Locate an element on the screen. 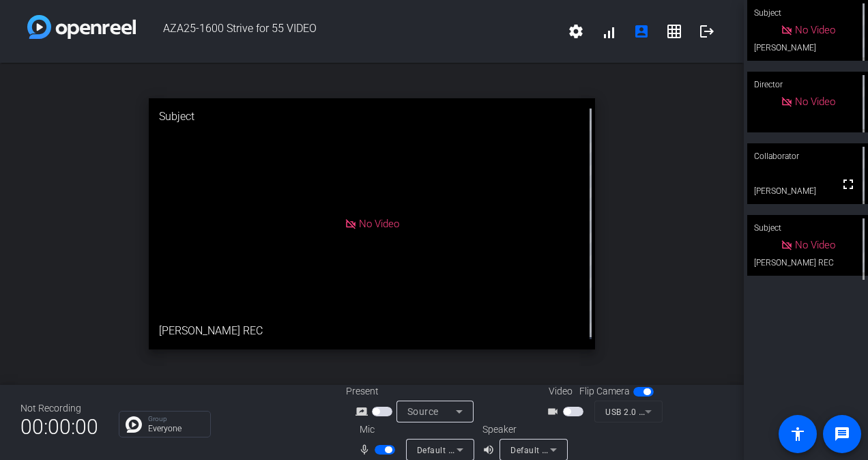 This screenshot has width=868, height=460. mat-icon: grid_on is located at coordinates (674, 32).